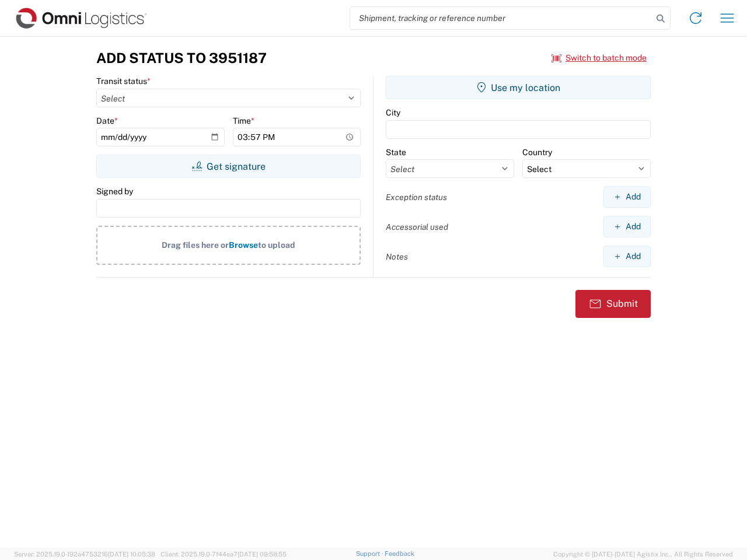 The height and width of the screenshot is (560, 747). I want to click on span: Server: 2025.19.0-192a4753216, so click(85, 554).